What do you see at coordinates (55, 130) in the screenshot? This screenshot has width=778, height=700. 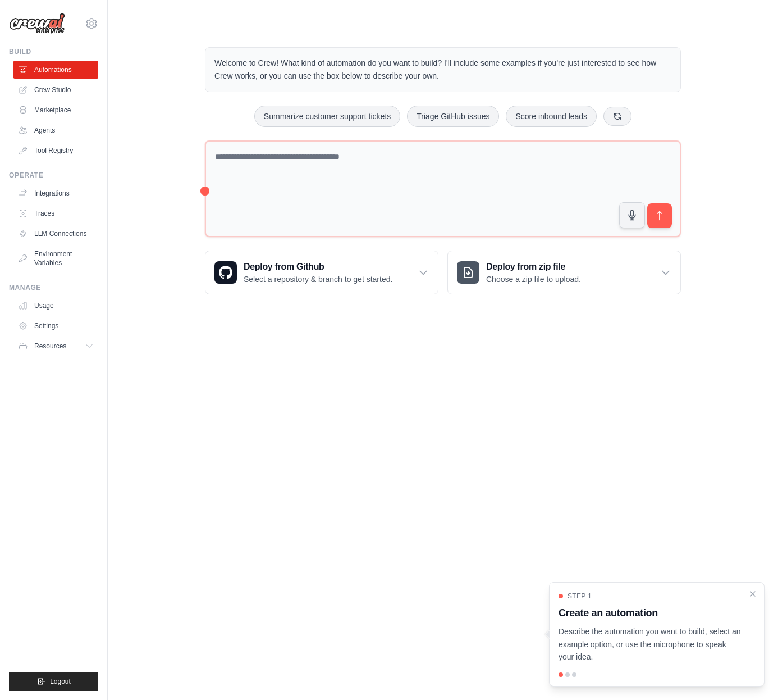 I see `a: Agents` at bounding box center [55, 130].